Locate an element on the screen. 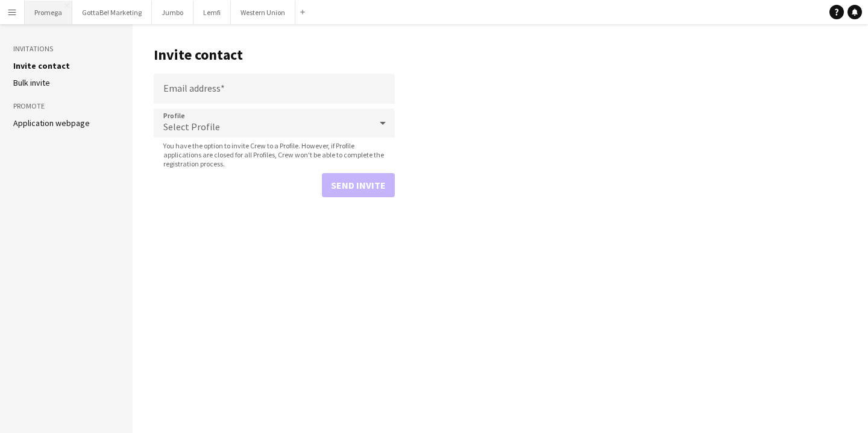 Image resolution: width=868 pixels, height=433 pixels. button: Western Union is located at coordinates (263, 12).